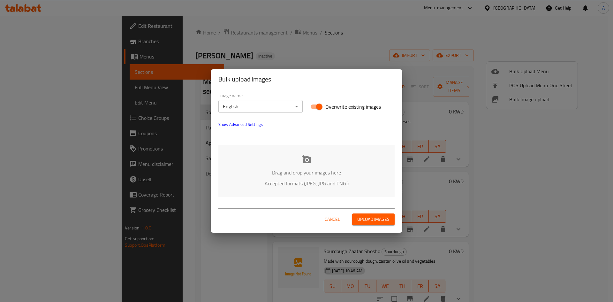 The height and width of the screenshot is (302, 613). What do you see at coordinates (261, 106) in the screenshot?
I see `div: English` at bounding box center [261, 106].